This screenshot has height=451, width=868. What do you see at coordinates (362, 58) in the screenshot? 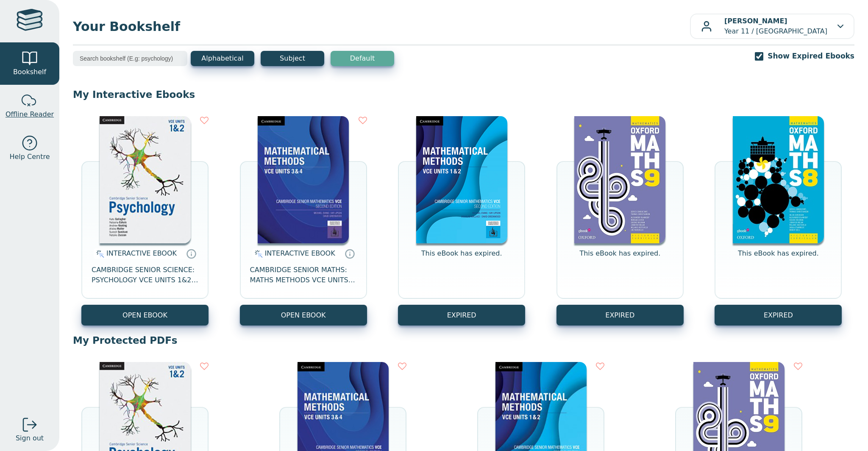
I see `button: Default` at bounding box center [362, 58].